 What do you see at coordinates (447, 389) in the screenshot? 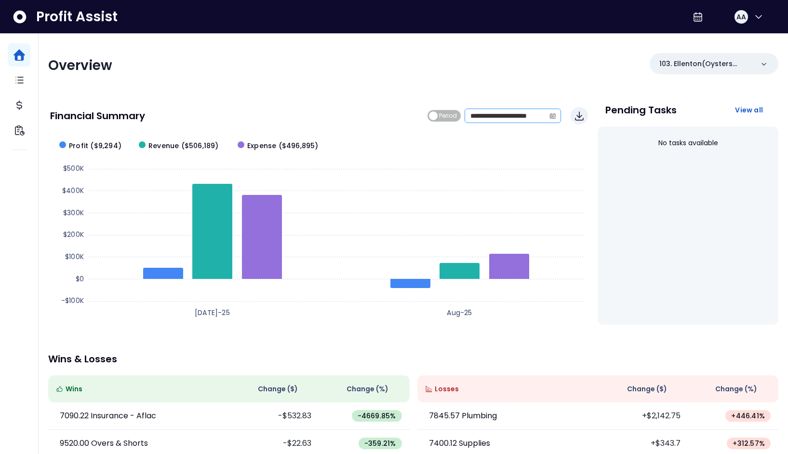
I see `span: Losses` at bounding box center [447, 389].